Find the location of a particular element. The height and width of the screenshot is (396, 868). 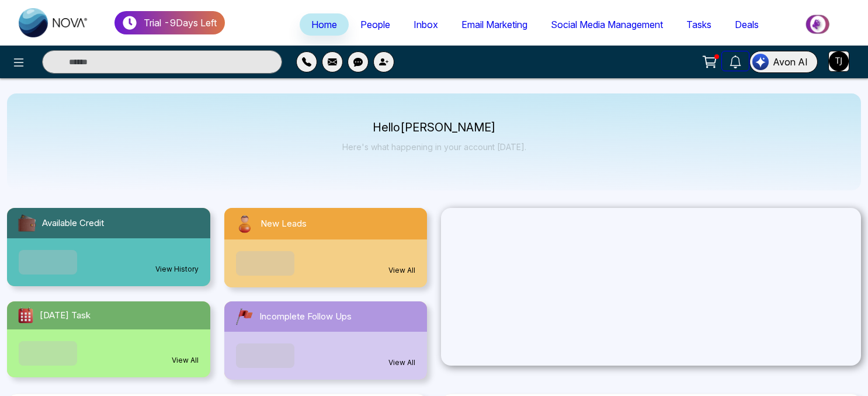

button: Avon AI is located at coordinates (784, 62).